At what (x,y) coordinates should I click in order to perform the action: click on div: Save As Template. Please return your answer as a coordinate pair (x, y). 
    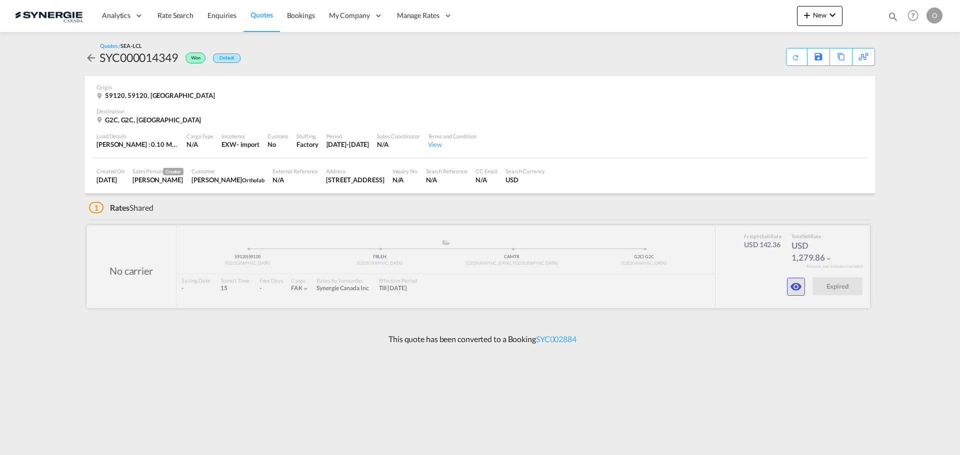
    Looking at the image, I should click on (818, 57).